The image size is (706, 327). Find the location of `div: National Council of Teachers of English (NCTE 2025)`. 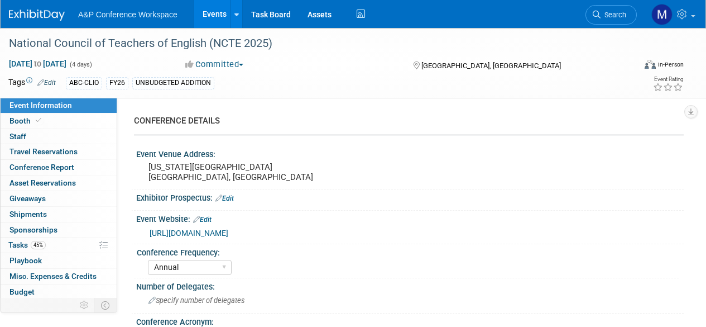

div: National Council of Teachers of English (NCTE 2025) is located at coordinates (316, 44).